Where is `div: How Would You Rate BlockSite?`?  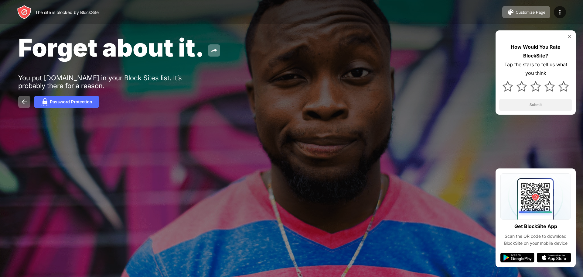
div: How Would You Rate BlockSite? is located at coordinates (536, 51).